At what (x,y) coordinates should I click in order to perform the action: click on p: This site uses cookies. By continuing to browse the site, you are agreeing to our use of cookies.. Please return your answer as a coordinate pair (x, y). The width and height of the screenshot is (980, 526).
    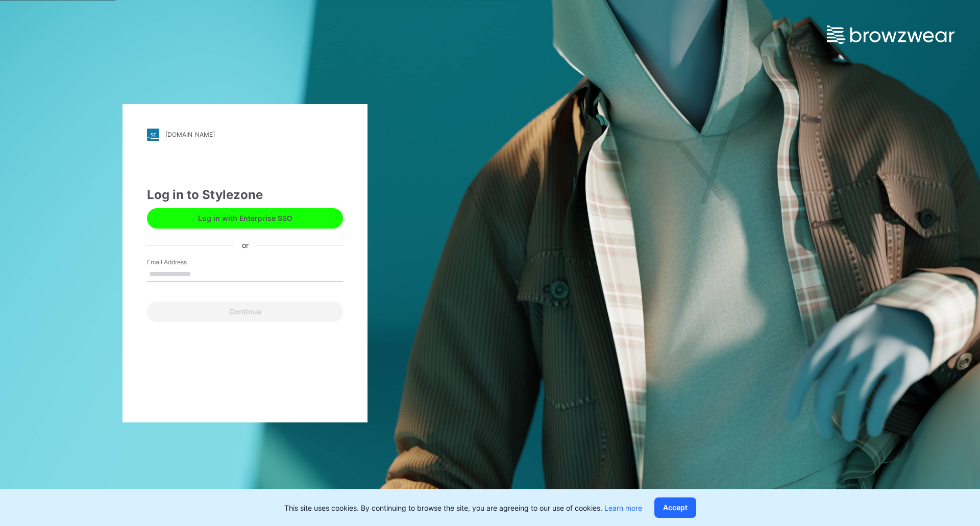
    Looking at the image, I should click on (463, 508).